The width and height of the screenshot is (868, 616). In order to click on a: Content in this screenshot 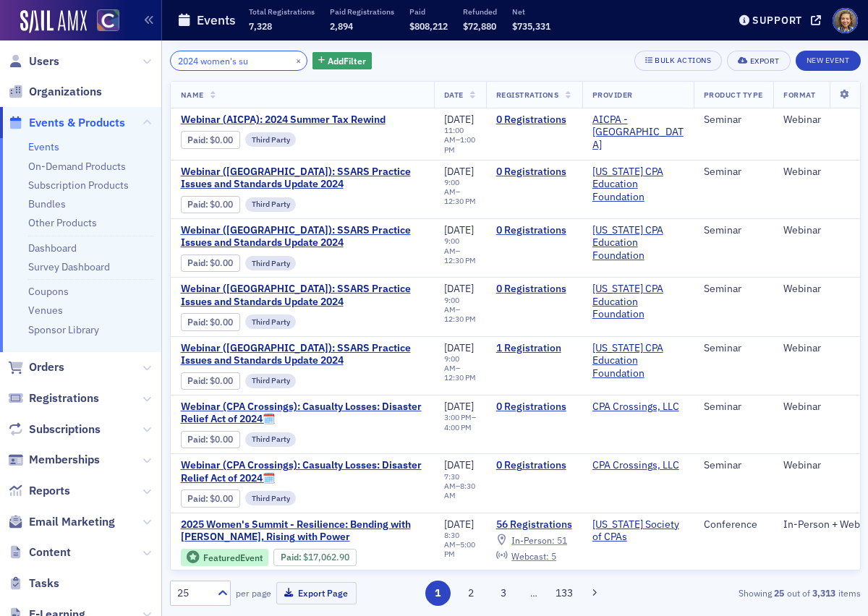, I will do `click(39, 552)`.